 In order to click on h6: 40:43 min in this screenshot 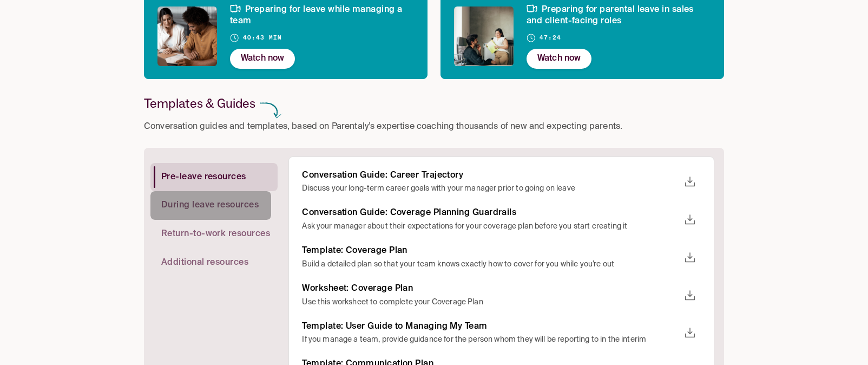, I will do `click(262, 38)`.